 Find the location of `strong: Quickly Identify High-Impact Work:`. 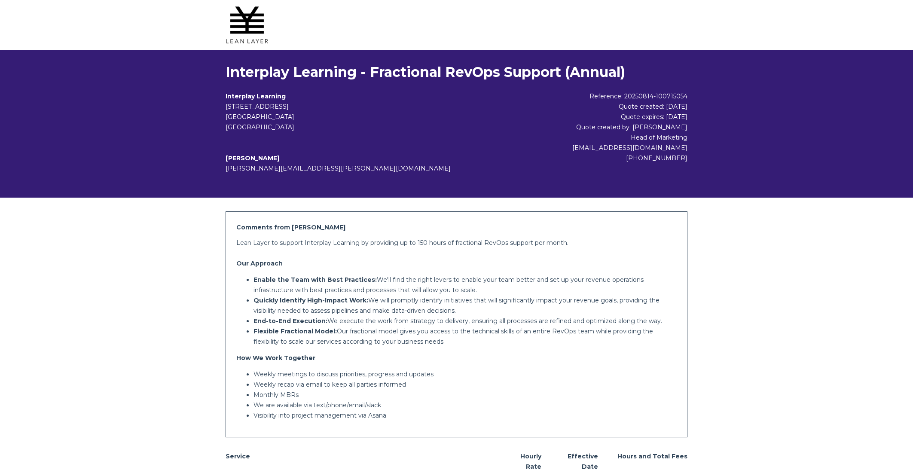

strong: Quickly Identify High-Impact Work: is located at coordinates (311, 300).